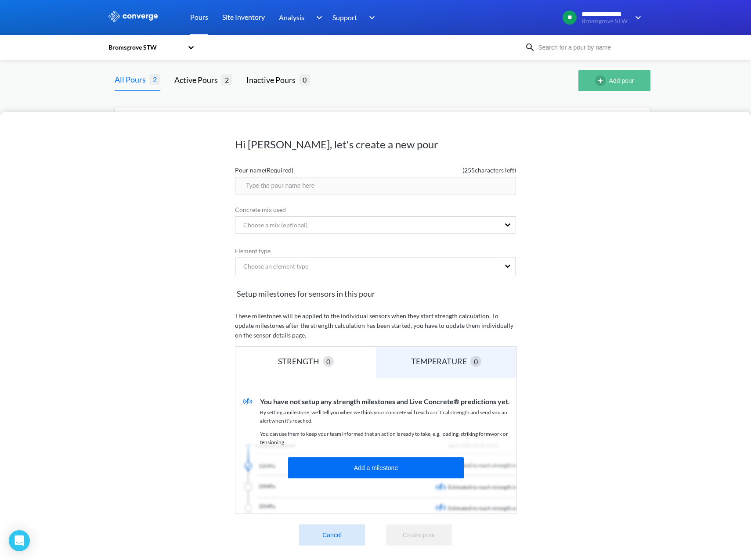 The width and height of the screenshot is (751, 560). I want to click on label: Element type, so click(376, 251).